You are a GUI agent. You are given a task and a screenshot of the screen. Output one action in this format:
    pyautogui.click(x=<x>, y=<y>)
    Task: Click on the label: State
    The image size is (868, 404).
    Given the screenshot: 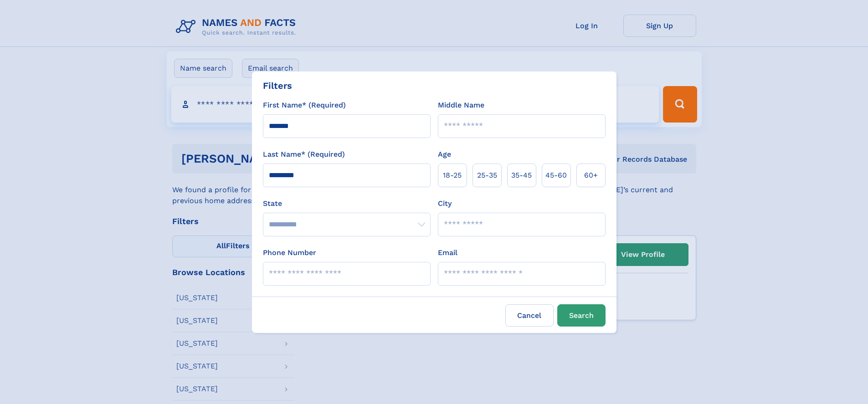 What is the action you would take?
    pyautogui.click(x=346, y=203)
    